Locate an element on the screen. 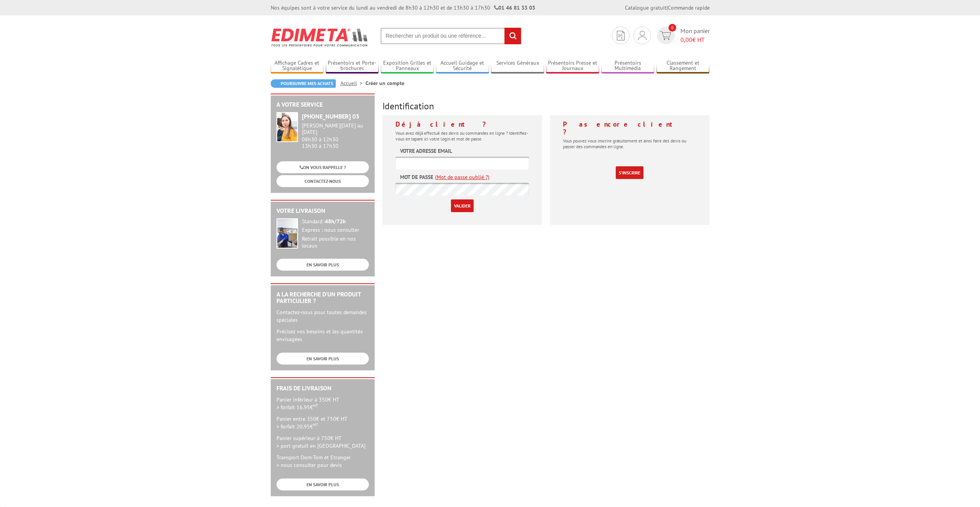 The height and width of the screenshot is (507, 980). a: Services Généraux is located at coordinates (518, 66).